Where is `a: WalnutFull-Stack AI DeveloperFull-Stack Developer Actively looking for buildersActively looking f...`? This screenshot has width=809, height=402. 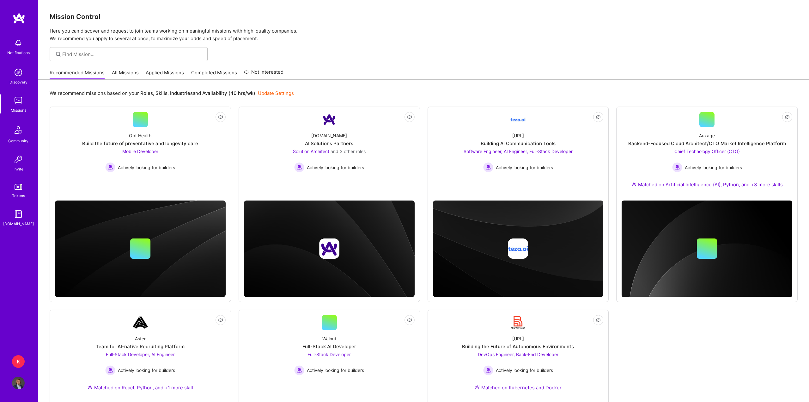 a: WalnutFull-Stack AI DeveloperFull-Stack Developer Actively looking for buildersActively looking f... is located at coordinates (329, 356).